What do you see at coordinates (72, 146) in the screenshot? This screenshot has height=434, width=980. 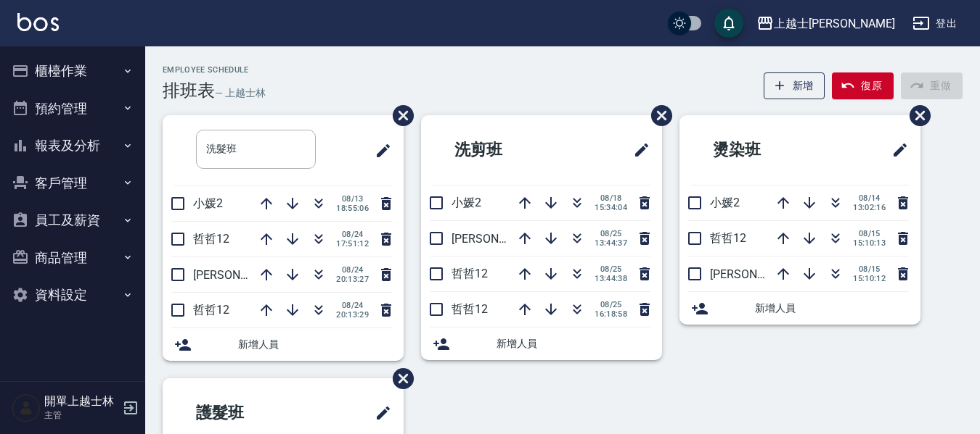 I see `button: 報表及分析` at bounding box center [72, 146].